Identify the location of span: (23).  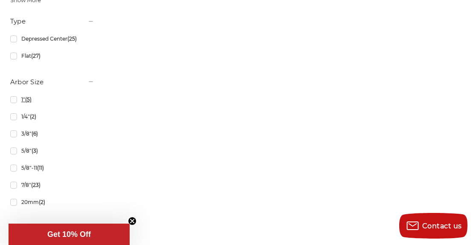
(36, 184).